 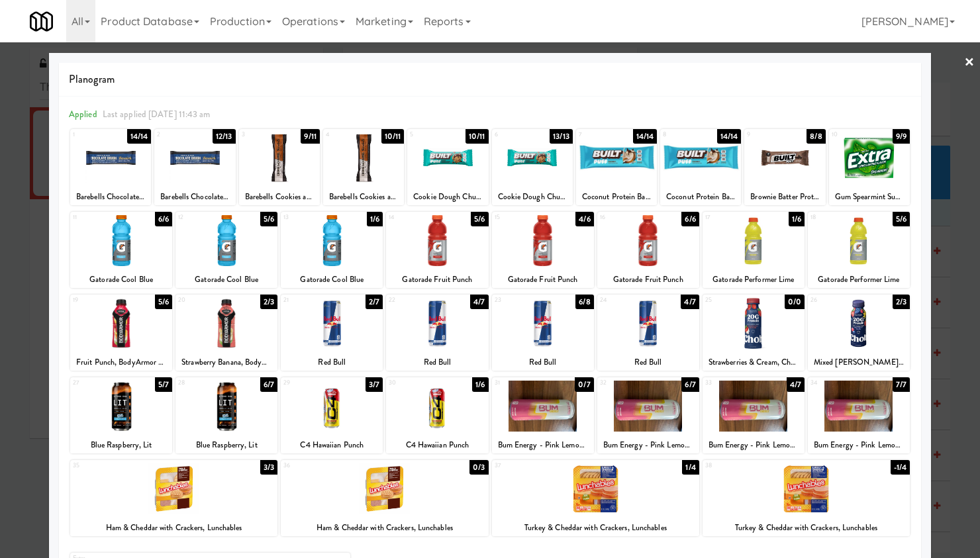 I want to click on div: 2, so click(x=175, y=134).